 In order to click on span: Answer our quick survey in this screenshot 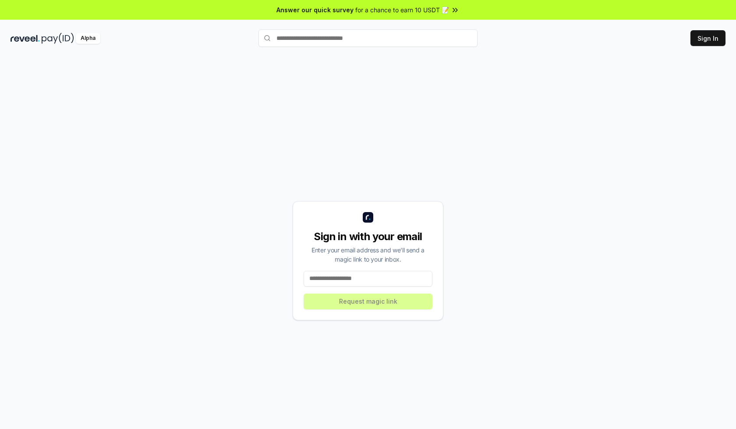, I will do `click(315, 10)`.